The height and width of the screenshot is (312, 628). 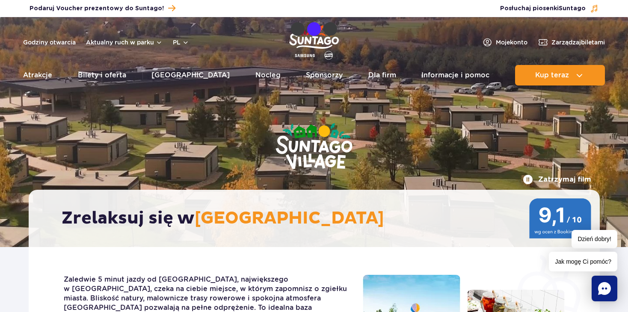 What do you see at coordinates (583, 262) in the screenshot?
I see `span: Jak mogę Ci pomóc?` at bounding box center [583, 262].